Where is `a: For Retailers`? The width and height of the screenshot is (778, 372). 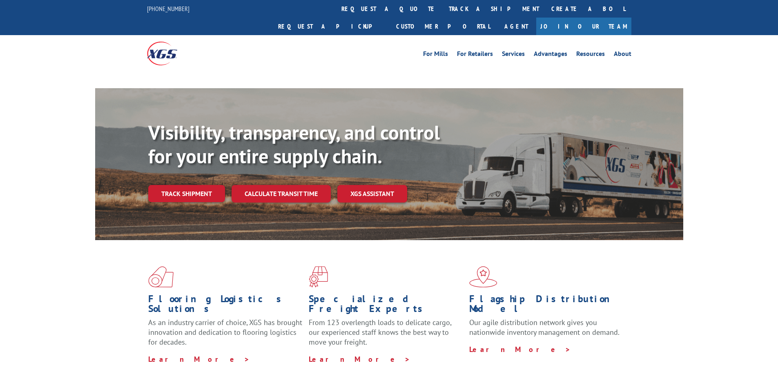 a: For Retailers is located at coordinates (475, 55).